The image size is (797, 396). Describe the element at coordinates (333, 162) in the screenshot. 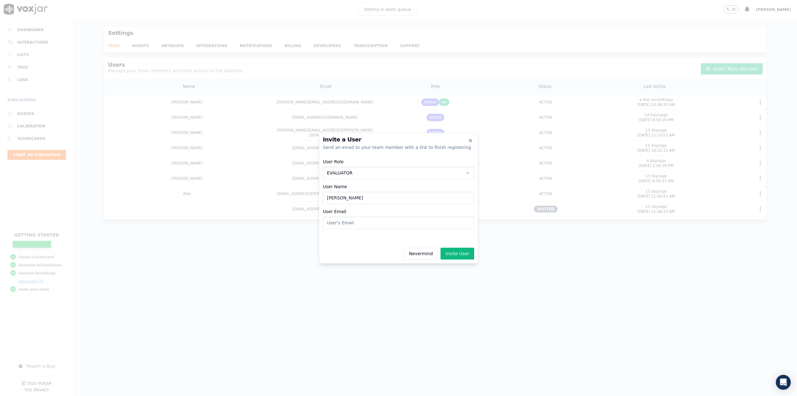

I see `label: User Role` at that location.